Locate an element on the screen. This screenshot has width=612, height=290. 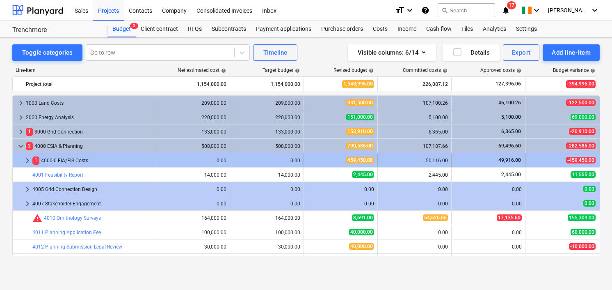
div: Export is located at coordinates (521, 53).